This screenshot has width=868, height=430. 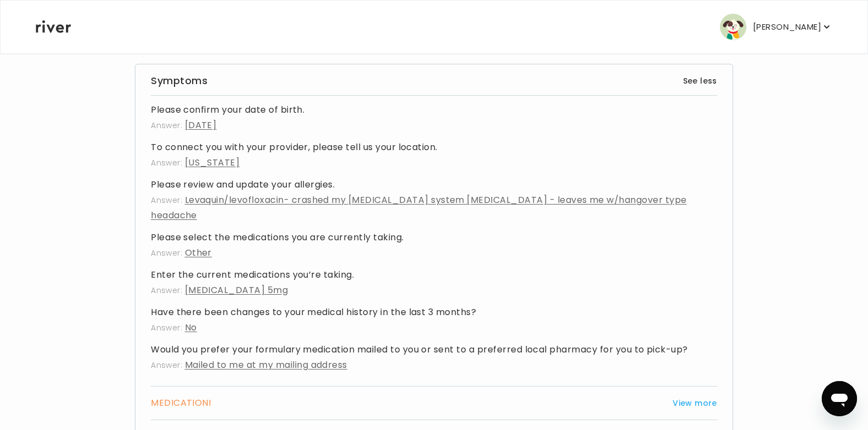 What do you see at coordinates (434, 275) in the screenshot?
I see `h4: Enter the current medications you’re taking.` at bounding box center [434, 275].